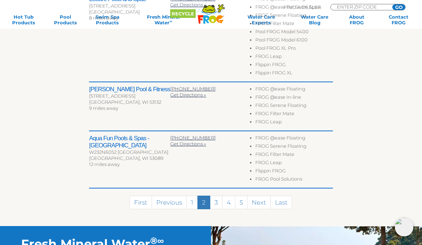 This screenshot has width=422, height=245. Describe the element at coordinates (216, 202) in the screenshot. I see `a: 3` at that location.